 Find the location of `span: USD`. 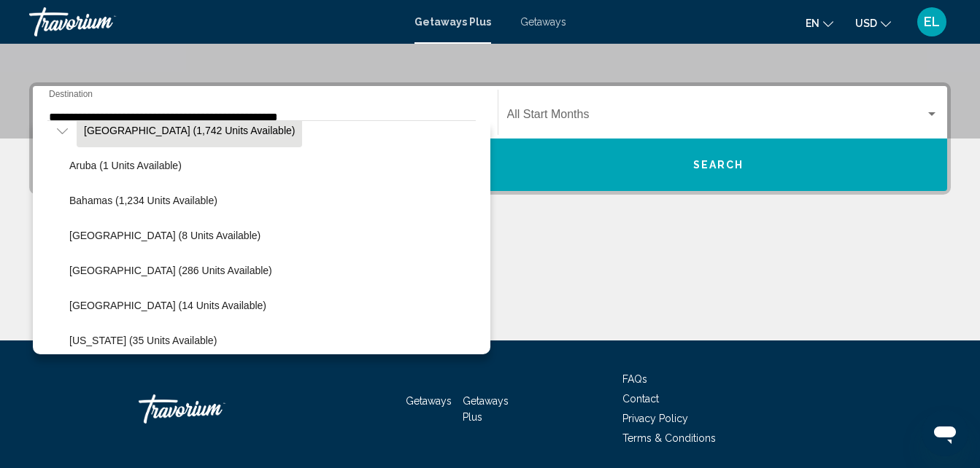

span: USD is located at coordinates (866, 23).